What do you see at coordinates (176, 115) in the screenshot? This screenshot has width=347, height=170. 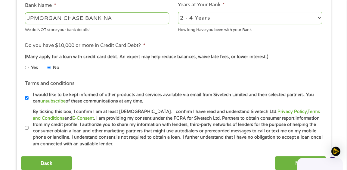 I see `a: Terms and Conditions` at bounding box center [176, 115].